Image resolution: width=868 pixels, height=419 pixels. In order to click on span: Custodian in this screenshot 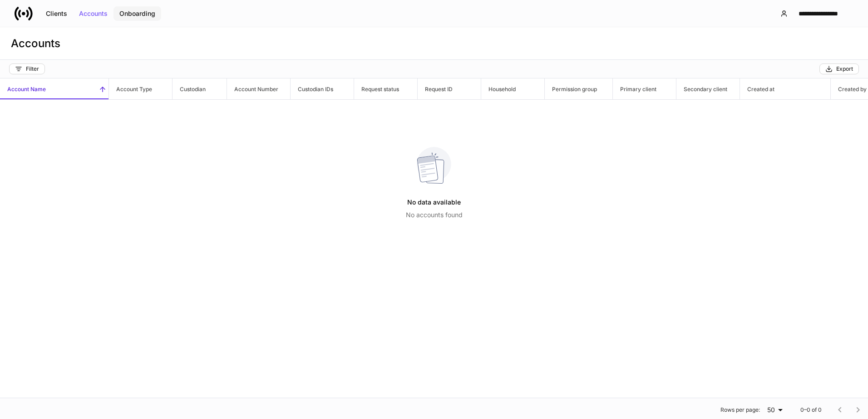, I will do `click(199, 89)`.